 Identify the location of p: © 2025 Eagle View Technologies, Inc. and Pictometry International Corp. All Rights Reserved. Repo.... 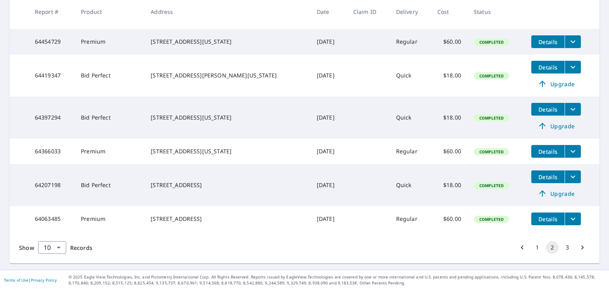
(337, 280).